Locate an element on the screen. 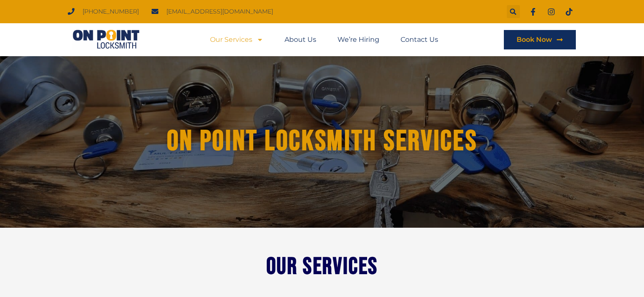  div: Search is located at coordinates (513, 11).